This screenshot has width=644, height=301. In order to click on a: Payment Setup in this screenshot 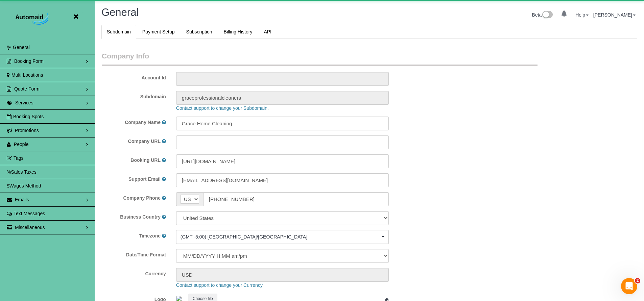, I will do `click(159, 32)`.